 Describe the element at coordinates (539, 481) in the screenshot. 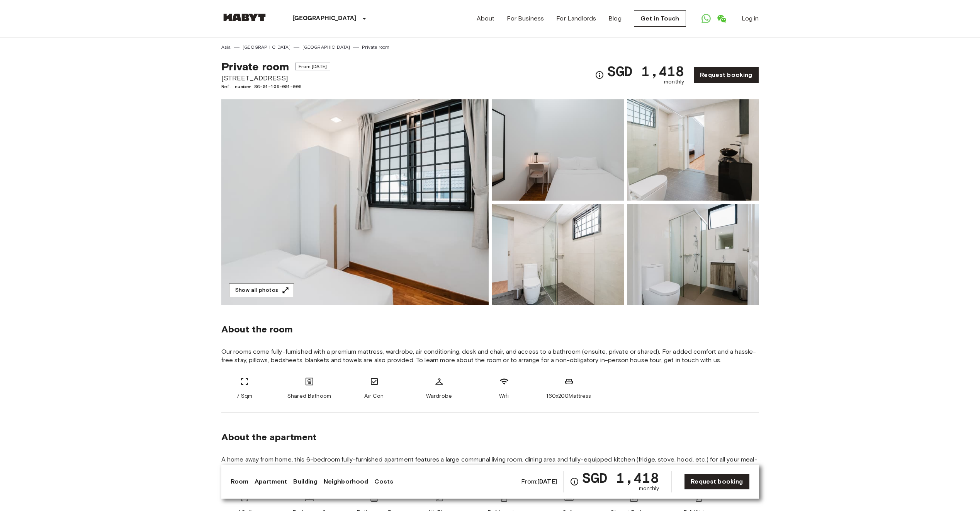

I see `span: From:` at that location.